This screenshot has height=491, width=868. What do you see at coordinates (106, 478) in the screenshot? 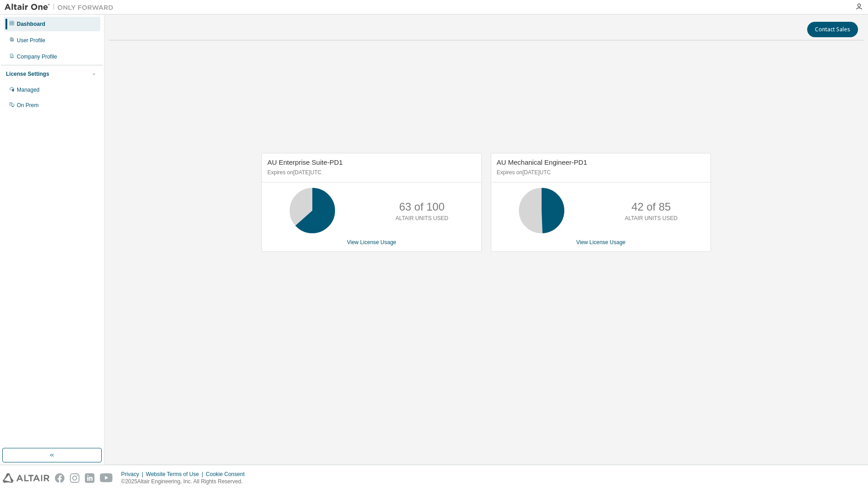
I see `img: youtube.svg` at bounding box center [106, 478].